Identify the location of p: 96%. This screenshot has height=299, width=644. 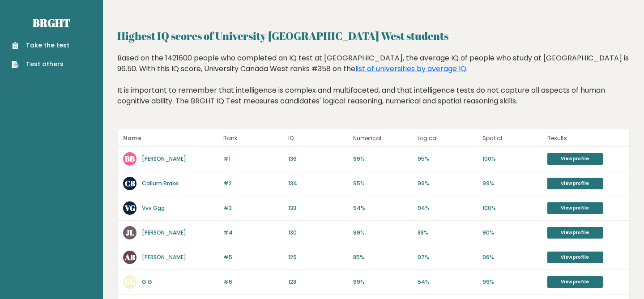
(512, 258).